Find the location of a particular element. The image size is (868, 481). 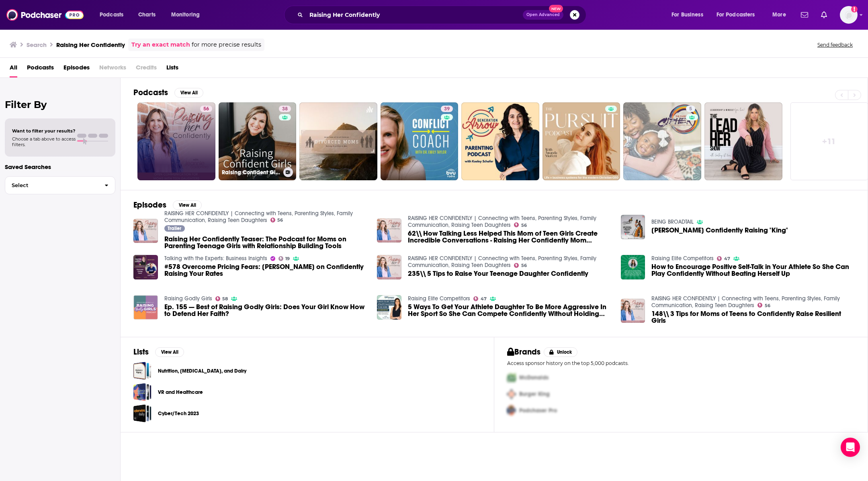

span: Choose a tab above to access filters. is located at coordinates (44, 142).